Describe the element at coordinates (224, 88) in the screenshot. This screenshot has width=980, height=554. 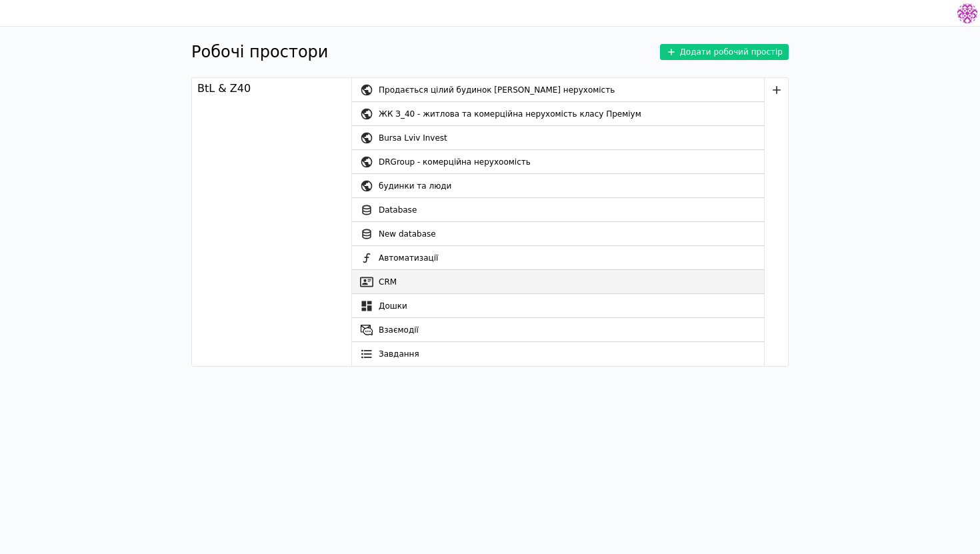
I see `div: BtL & Z40` at that location.